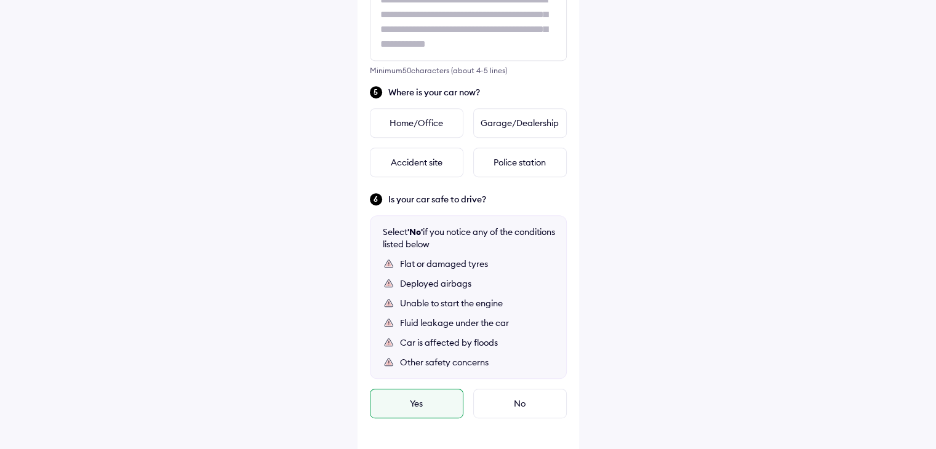 This screenshot has width=936, height=449. Describe the element at coordinates (478, 92) in the screenshot. I see `span: Where is your car now?` at that location.